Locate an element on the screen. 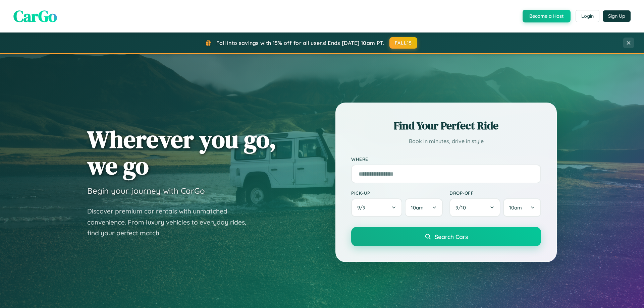  button: Become a Host is located at coordinates (546, 16).